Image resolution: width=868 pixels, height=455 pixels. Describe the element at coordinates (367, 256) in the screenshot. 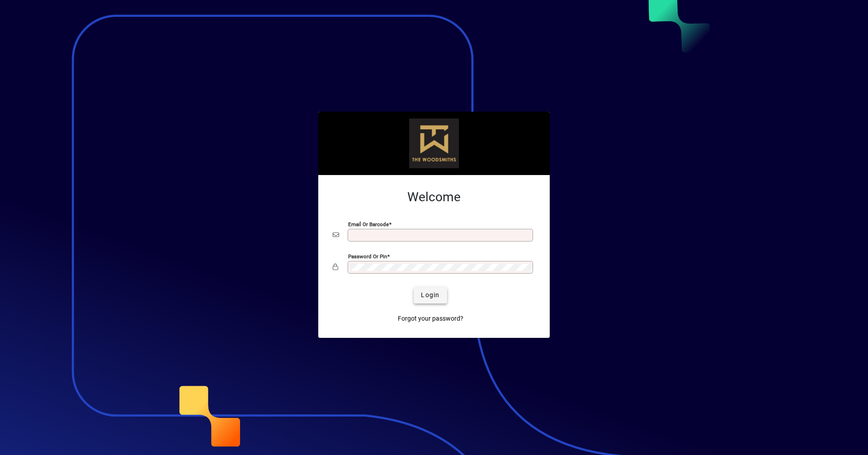

I see `mat-label: Password or Pin` at that location.